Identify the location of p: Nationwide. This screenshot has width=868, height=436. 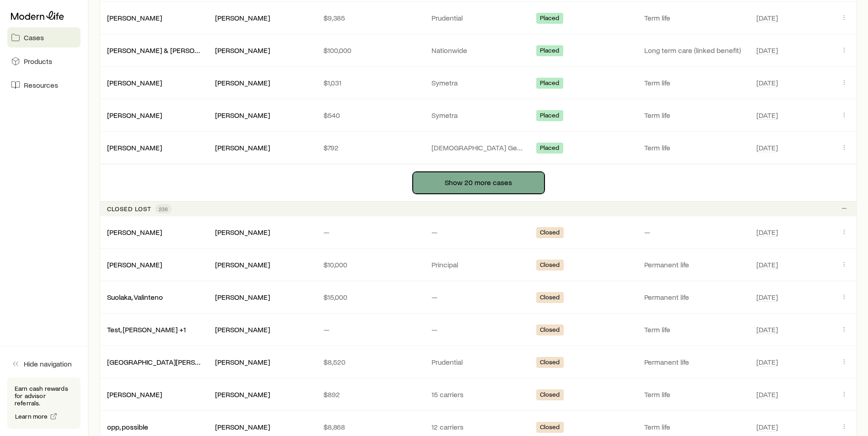
(478, 50).